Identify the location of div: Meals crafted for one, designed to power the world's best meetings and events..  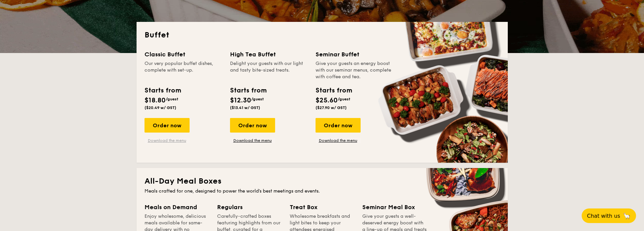
(322, 191).